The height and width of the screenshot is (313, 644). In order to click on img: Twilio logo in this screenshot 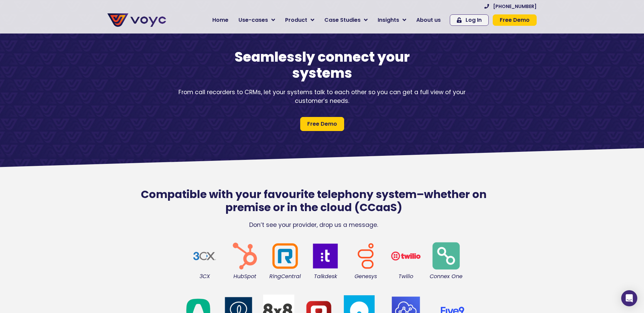, I will do `click(406, 256)`.